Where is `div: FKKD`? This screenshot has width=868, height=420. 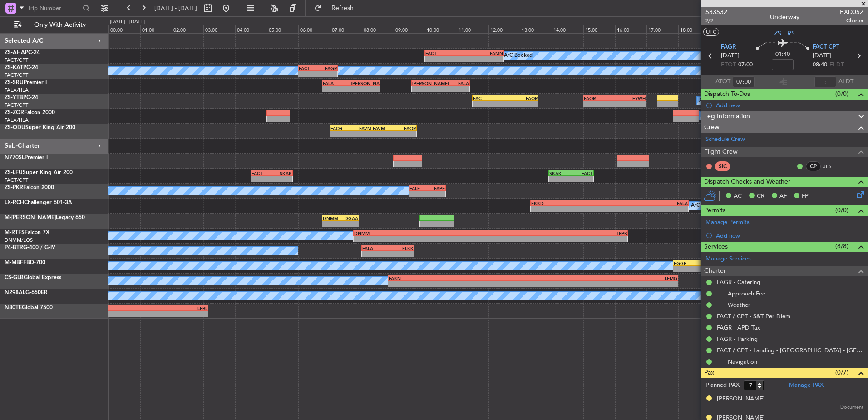
div: FKKD is located at coordinates (570, 203).